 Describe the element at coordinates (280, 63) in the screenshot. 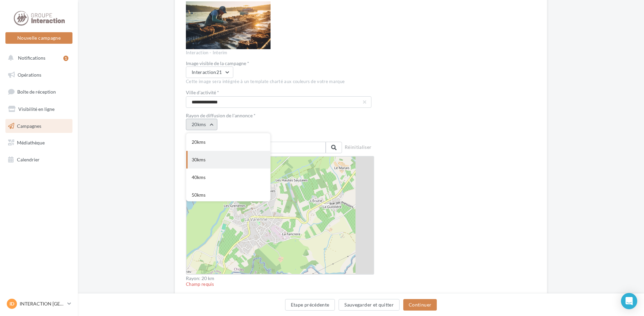

I see `div: Image visible de la campagne *` at that location.